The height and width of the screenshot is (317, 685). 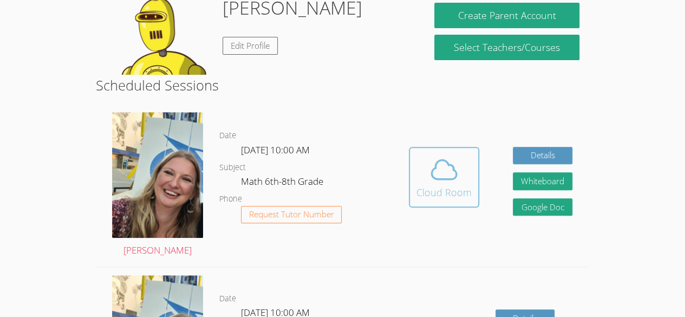 What do you see at coordinates (543, 207) in the screenshot?
I see `a: Google Doc` at bounding box center [543, 207].